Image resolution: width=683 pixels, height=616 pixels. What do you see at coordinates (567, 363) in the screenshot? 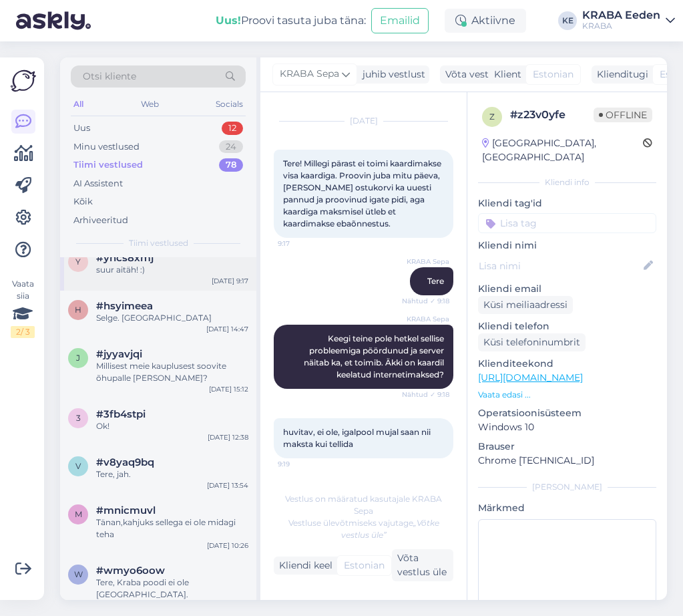
I see `p: Klienditeekond` at bounding box center [567, 363].